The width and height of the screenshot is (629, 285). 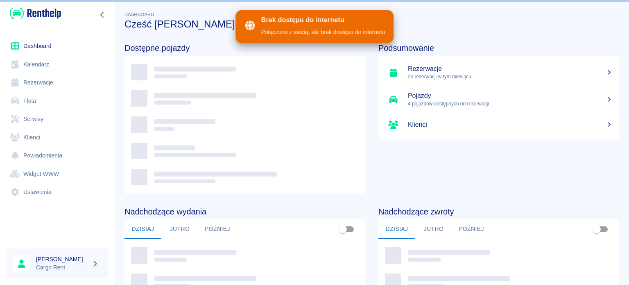 I want to click on a: Ustawienia, so click(x=57, y=192).